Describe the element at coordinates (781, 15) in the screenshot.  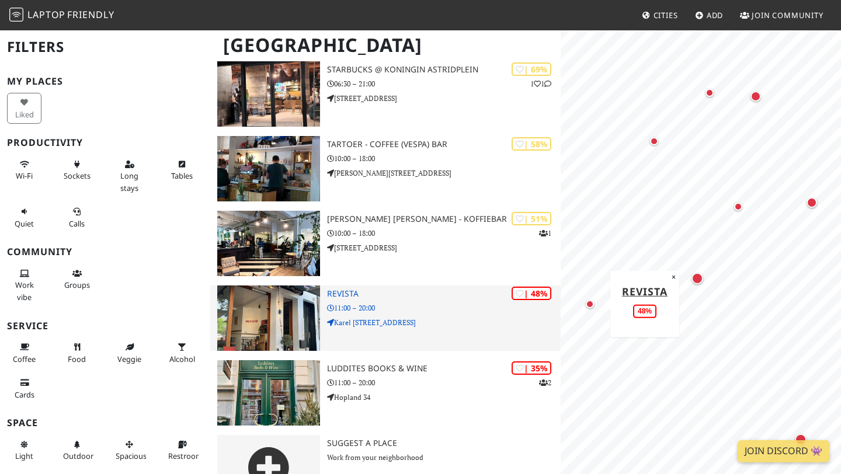
I see `a: Join Community` at that location.